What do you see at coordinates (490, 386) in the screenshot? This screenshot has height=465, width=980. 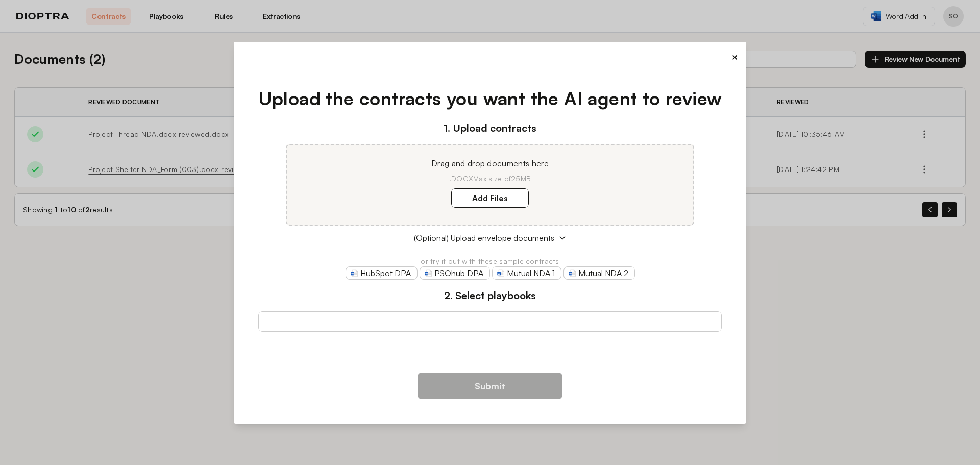 I see `button: Submit` at bounding box center [490, 386].